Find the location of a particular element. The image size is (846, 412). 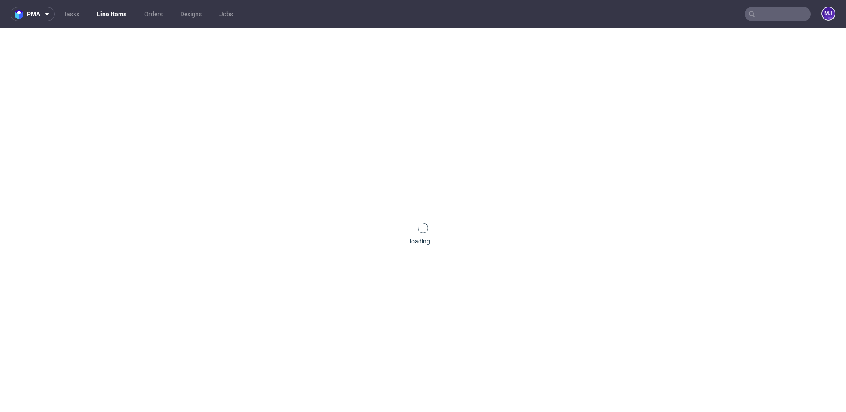

a: Designs is located at coordinates (191, 14).